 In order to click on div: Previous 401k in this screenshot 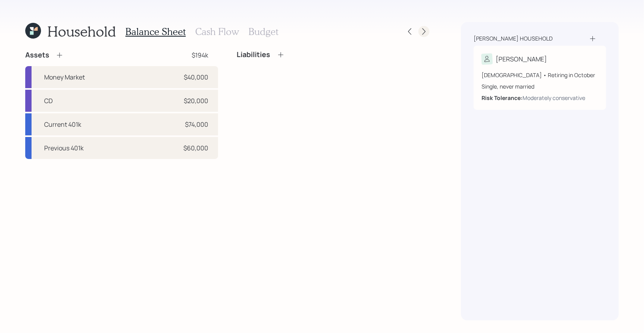, I will do `click(64, 149)`.